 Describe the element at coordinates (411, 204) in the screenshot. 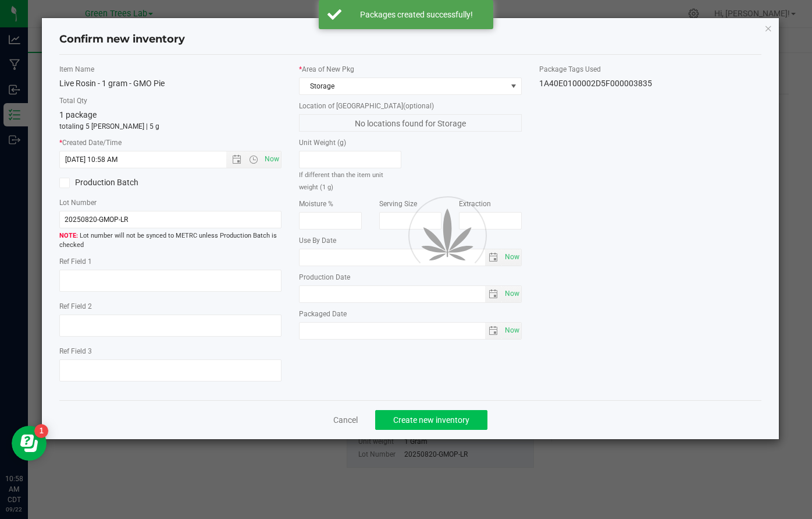

I see `label: Serving Size` at that location.